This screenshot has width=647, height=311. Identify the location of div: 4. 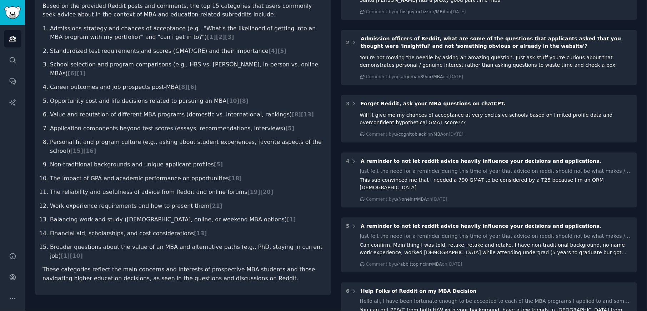
(348, 161).